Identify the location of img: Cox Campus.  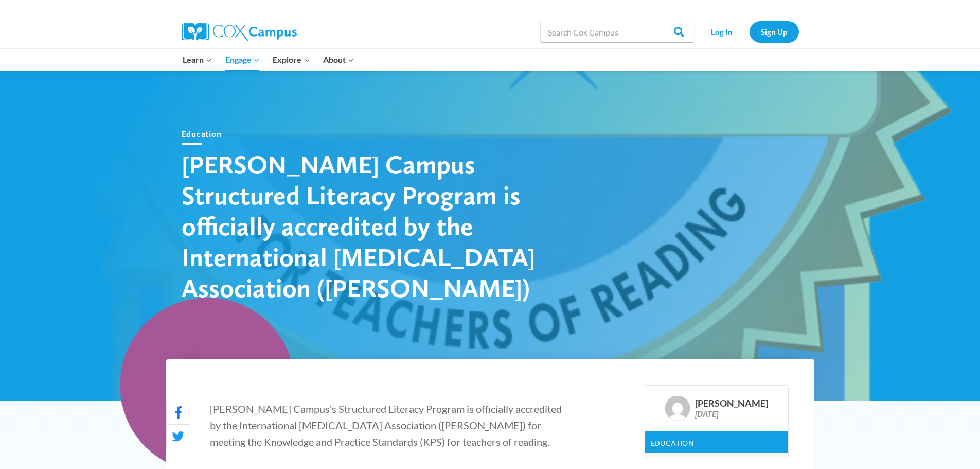
(239, 32).